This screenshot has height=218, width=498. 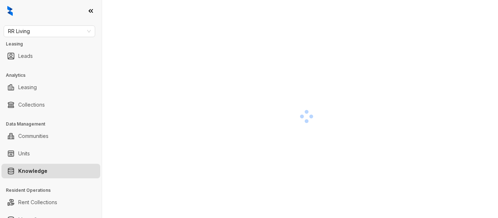 I want to click on a: Rent Collections, so click(x=38, y=203).